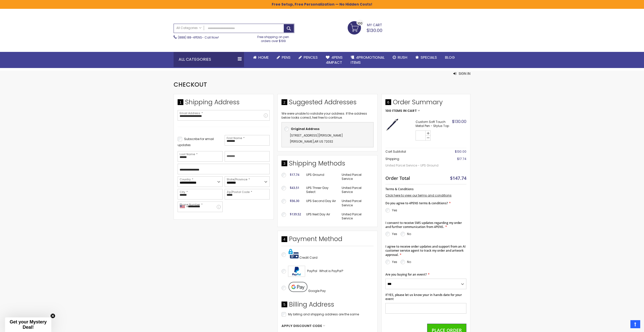 This screenshot has height=332, width=644. Describe the element at coordinates (28, 324) in the screenshot. I see `span: Get your Mystery Deal!` at that location.